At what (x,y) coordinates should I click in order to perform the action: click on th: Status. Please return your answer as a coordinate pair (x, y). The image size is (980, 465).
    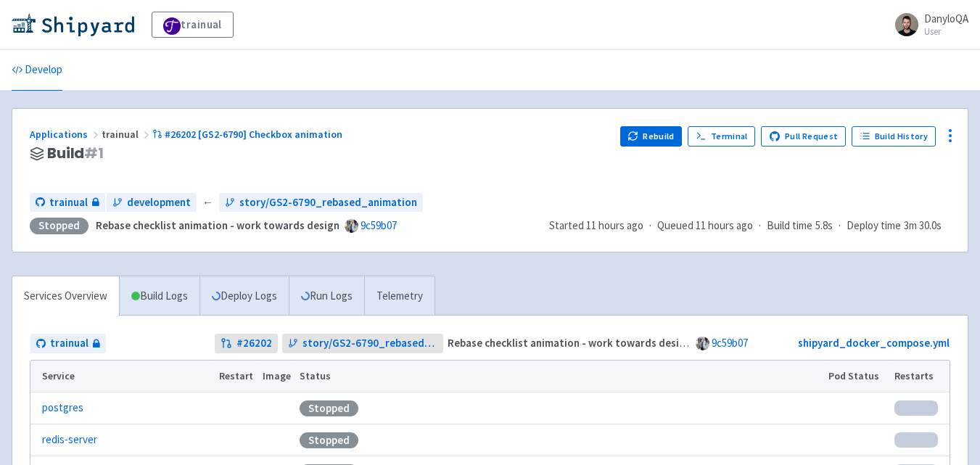
    Looking at the image, I should click on (559, 377).